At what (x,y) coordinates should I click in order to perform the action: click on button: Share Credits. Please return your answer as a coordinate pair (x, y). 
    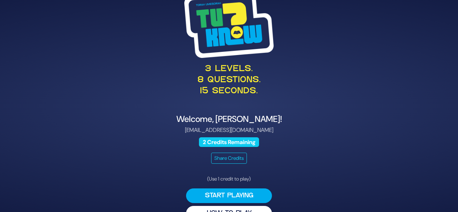
    Looking at the image, I should click on (229, 158).